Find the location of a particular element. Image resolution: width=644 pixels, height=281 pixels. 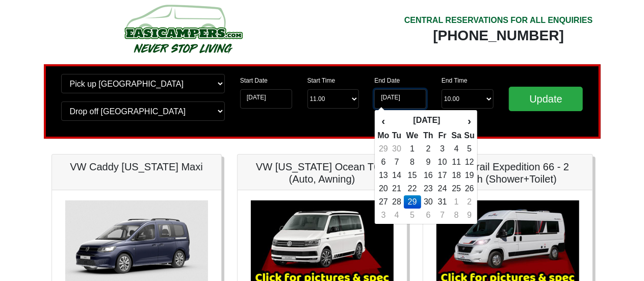

td: 18 is located at coordinates (457, 176).